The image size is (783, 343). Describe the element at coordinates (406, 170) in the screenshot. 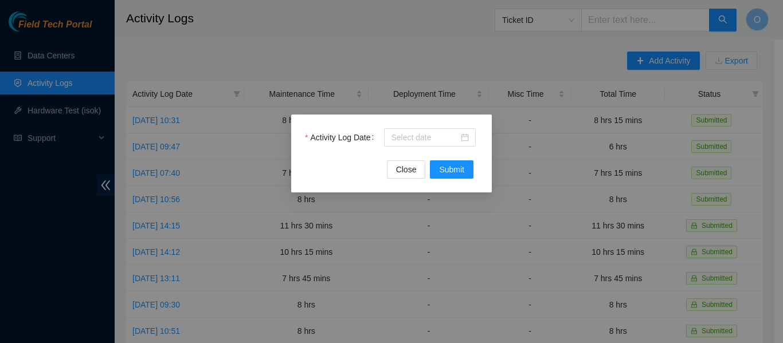

I see `button: Close` at that location.